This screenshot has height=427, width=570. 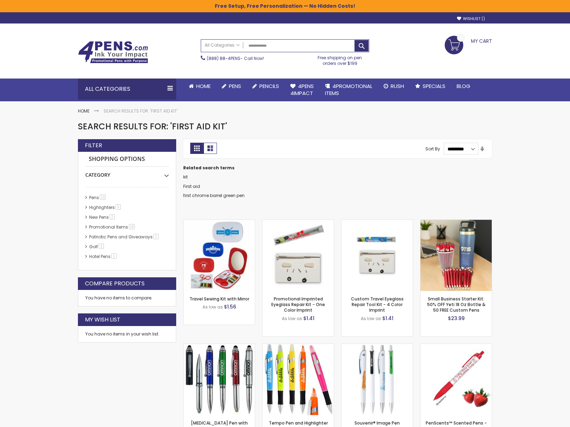 What do you see at coordinates (222, 45) in the screenshot?
I see `a: All Categories` at bounding box center [222, 45].